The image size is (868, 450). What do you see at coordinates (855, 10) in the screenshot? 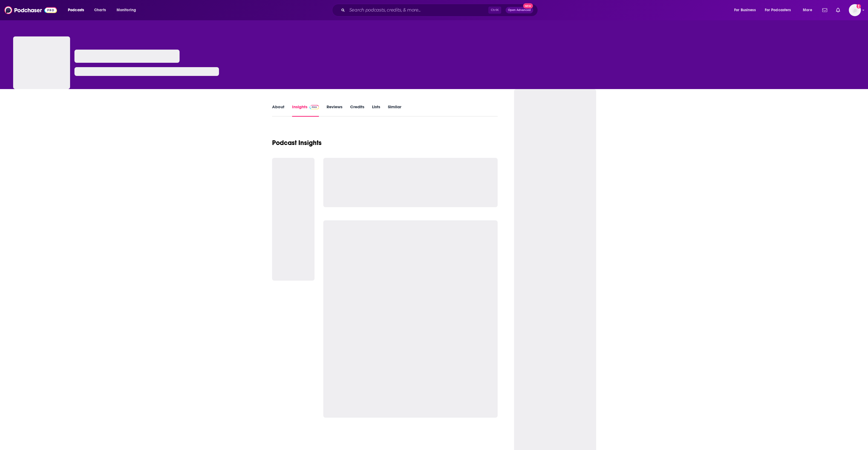
I see `span: Logged in as angelahattar` at bounding box center [855, 10].